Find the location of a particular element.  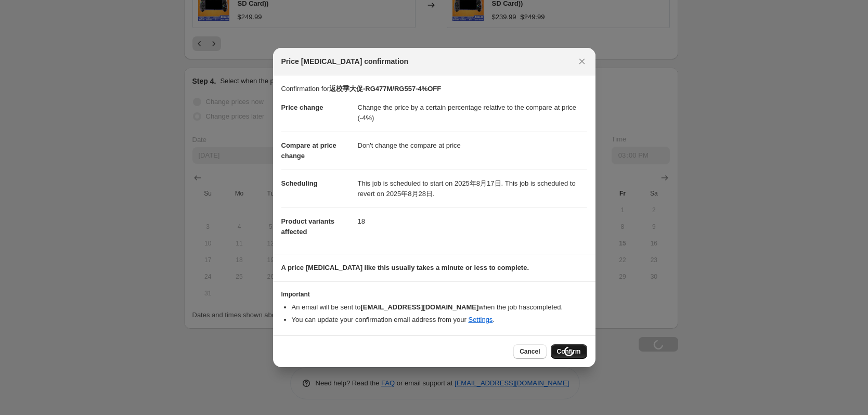

dd: Don't change the compare at price is located at coordinates (472, 145).